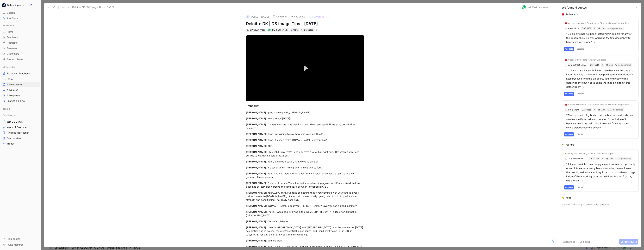  What do you see at coordinates (280, 16) in the screenshot?
I see `button: Comment` at bounding box center [280, 16].